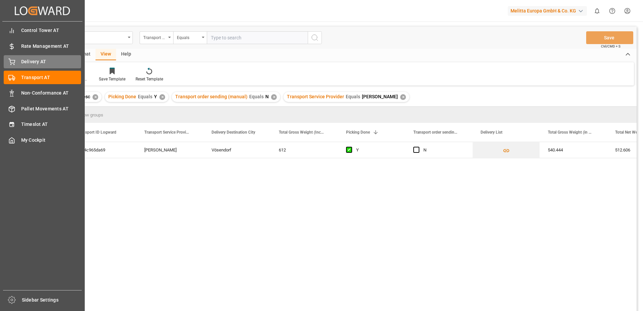  Describe the element at coordinates (573, 150) in the screenshot. I see `div: 540.444` at that location.